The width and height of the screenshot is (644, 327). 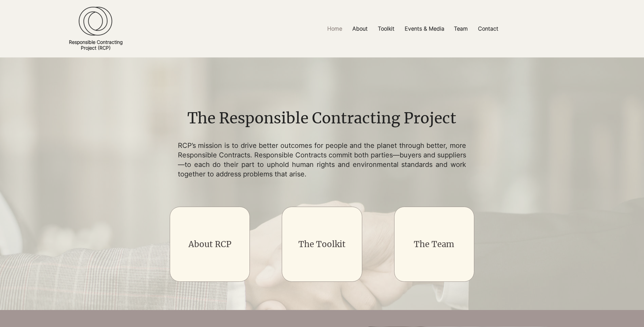 What do you see at coordinates (434, 244) in the screenshot?
I see `a: The Team` at bounding box center [434, 244].